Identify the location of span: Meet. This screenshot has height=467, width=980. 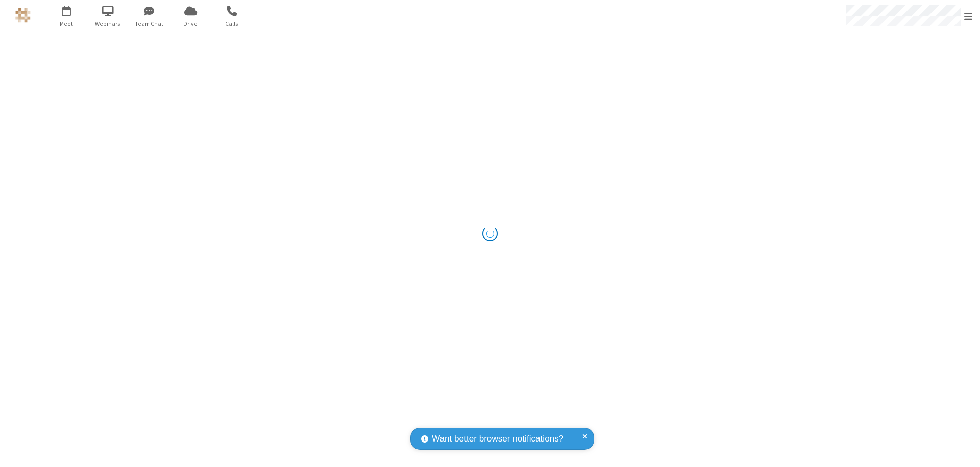
(66, 24).